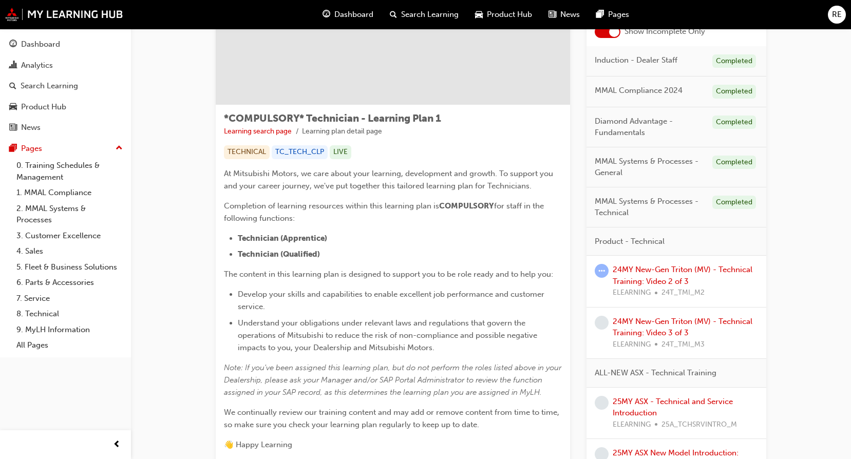 The width and height of the screenshot is (851, 459). Describe the element at coordinates (342, 131) in the screenshot. I see `li: Learning plan detail page` at that location.